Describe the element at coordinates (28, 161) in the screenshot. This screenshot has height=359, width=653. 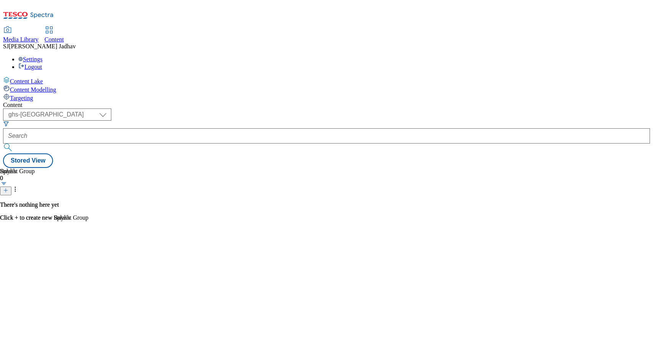
I see `button: Stored View` at that location.